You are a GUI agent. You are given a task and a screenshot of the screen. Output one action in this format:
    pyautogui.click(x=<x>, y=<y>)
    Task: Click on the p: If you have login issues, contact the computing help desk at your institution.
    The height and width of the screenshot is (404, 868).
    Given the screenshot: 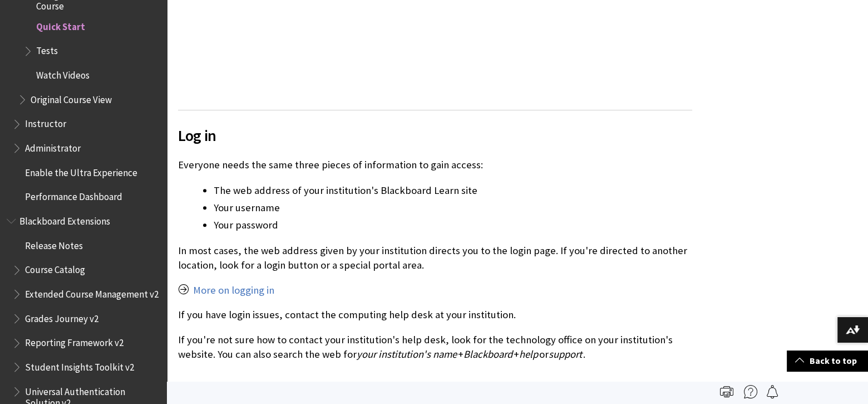 What is the action you would take?
    pyautogui.click(x=435, y=315)
    